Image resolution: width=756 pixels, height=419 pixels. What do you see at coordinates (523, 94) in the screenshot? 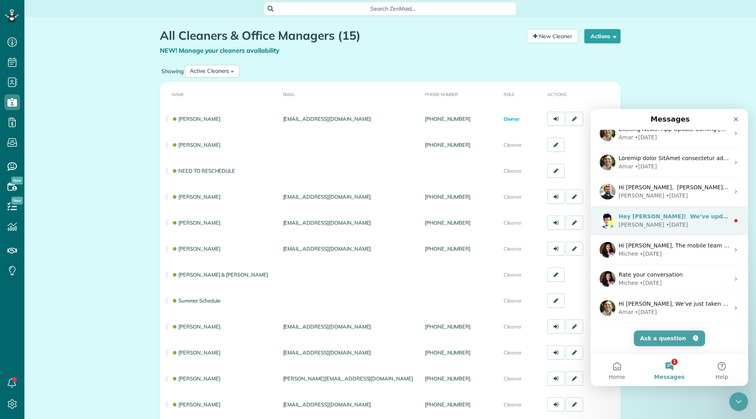
I see `th: Role` at bounding box center [523, 94].